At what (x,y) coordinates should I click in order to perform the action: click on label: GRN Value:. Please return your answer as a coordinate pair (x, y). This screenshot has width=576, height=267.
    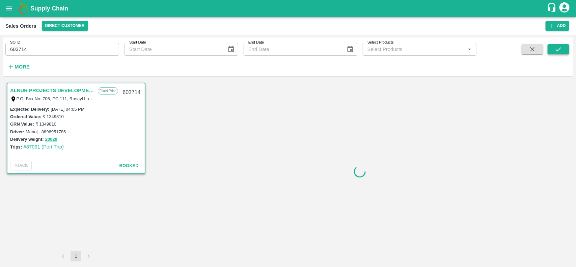
    Looking at the image, I should click on (22, 124).